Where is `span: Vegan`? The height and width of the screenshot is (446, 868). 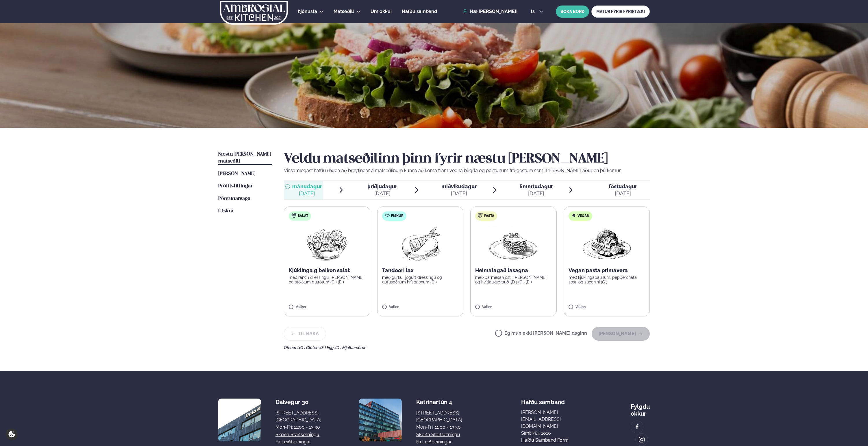
span: Vegan is located at coordinates (584, 216).